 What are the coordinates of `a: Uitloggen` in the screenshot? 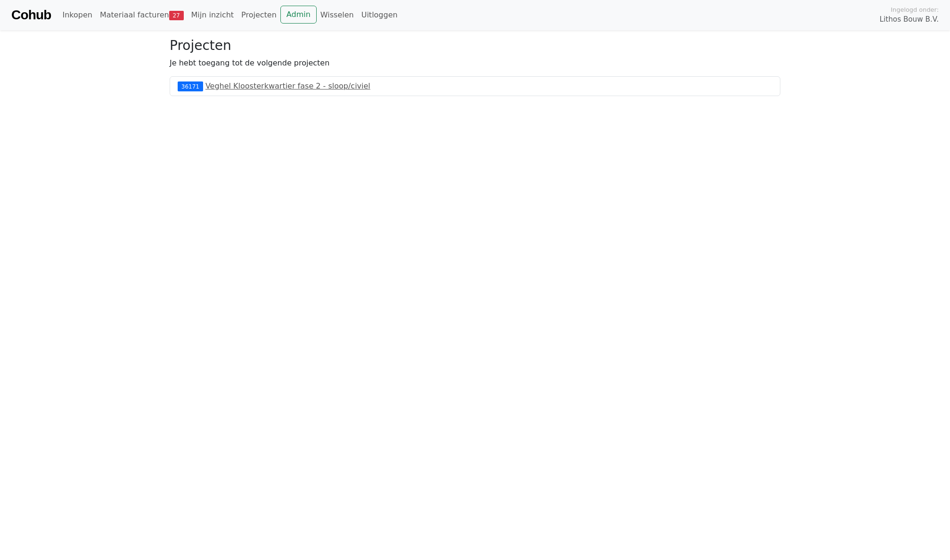 It's located at (380, 15).